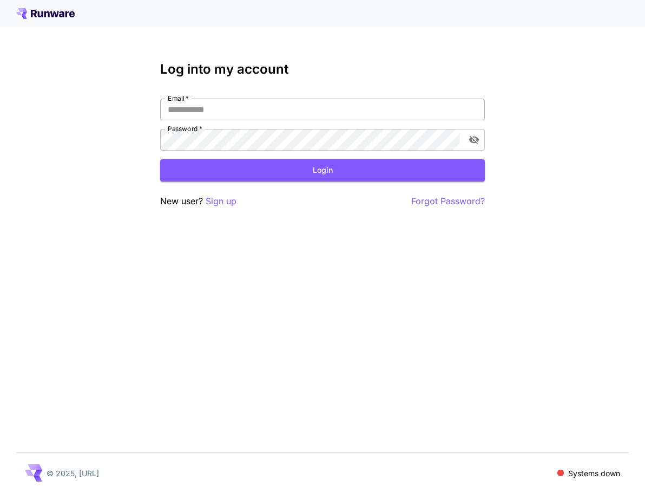  I want to click on button: Sign up, so click(221, 201).